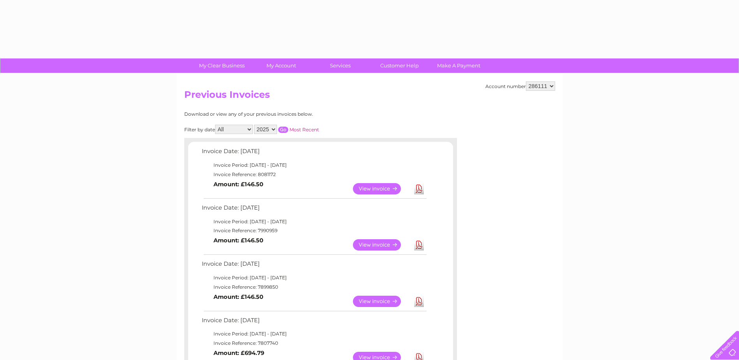 This screenshot has width=739, height=360. I want to click on div: Filter by date, so click(286, 129).